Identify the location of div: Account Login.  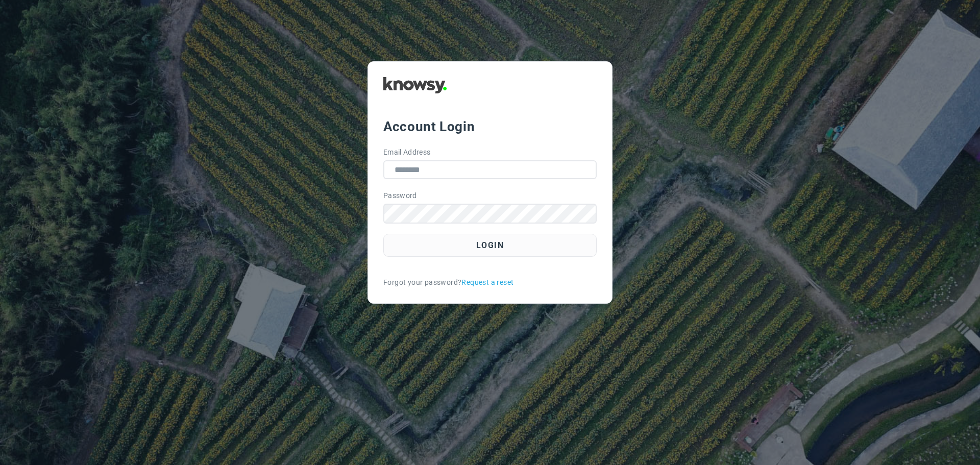
(490, 127).